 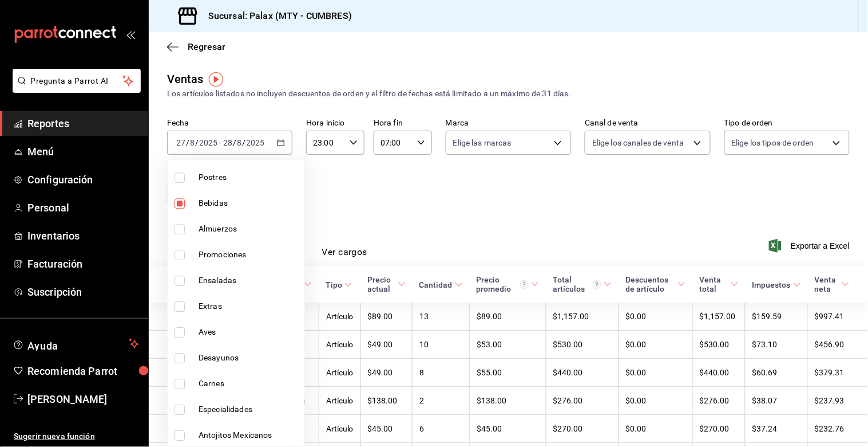 I want to click on span: Desayunos, so click(x=249, y=358).